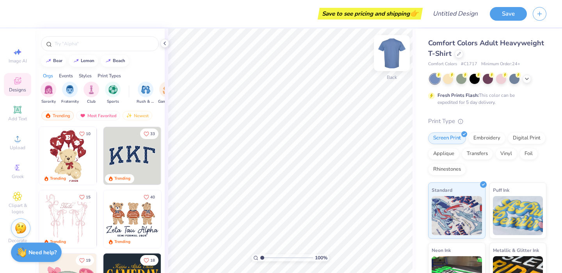 The height and width of the screenshot is (273, 562). Describe the element at coordinates (88, 134) in the screenshot. I see `span: 10` at that location.